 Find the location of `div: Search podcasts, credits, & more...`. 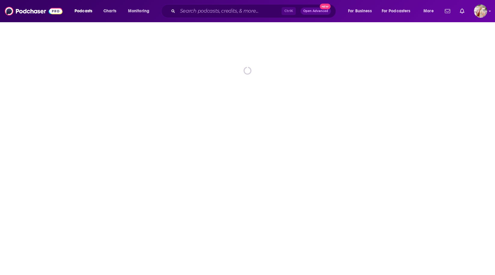

div: Search podcasts, credits, & more... is located at coordinates (254, 11).